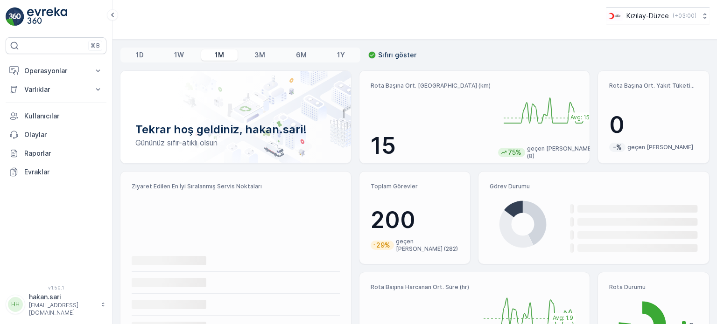 The image size is (717, 324). I want to click on p: Toplam Görevler, so click(415, 187).